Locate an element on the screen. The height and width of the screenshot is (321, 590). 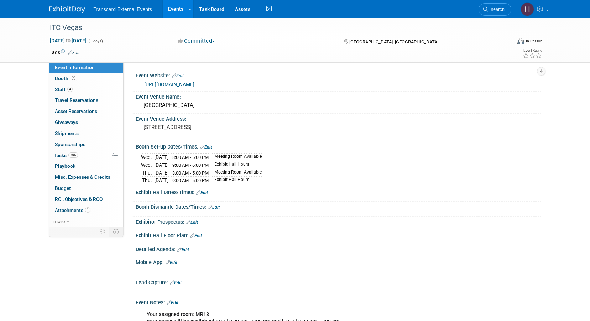
div: Detailed Agenda: is located at coordinates (338, 248).